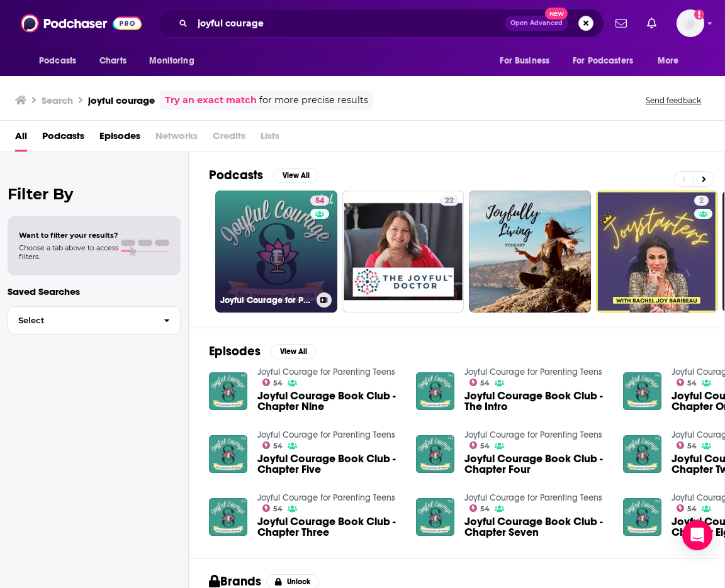 The image size is (725, 588). What do you see at coordinates (642, 391) in the screenshot?
I see `img: Joyful Courage Book Club - Chapter One` at bounding box center [642, 391].